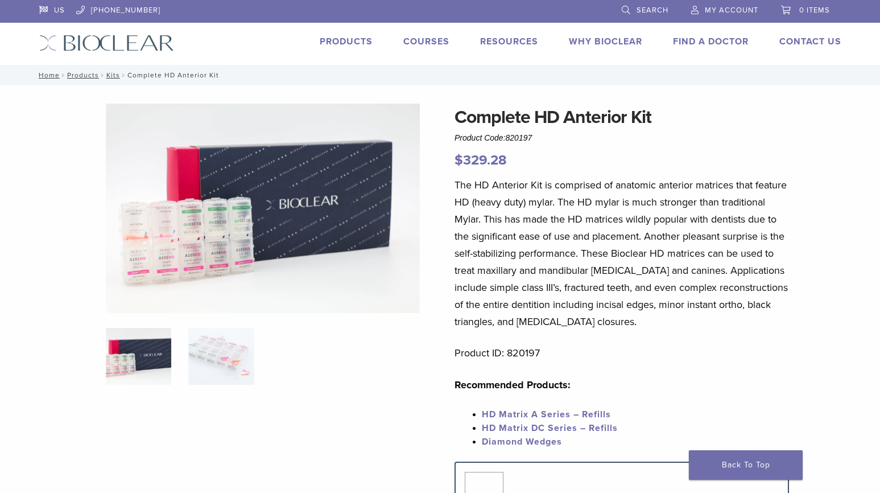  What do you see at coordinates (106, 43) in the screenshot?
I see `img: Bioclear` at bounding box center [106, 43].